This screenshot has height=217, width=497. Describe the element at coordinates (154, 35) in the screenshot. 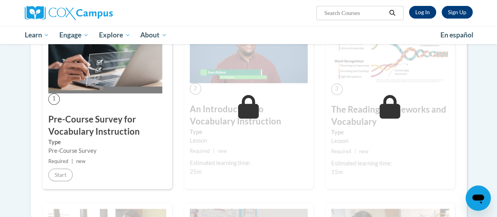

I see `span: About` at that location.